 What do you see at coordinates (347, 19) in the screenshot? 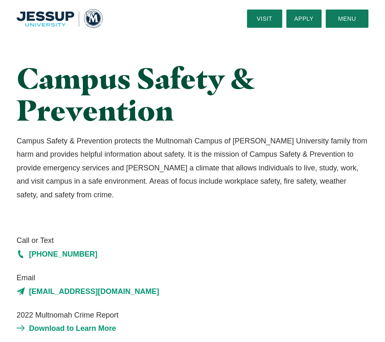
I see `button: Menu` at bounding box center [347, 19].